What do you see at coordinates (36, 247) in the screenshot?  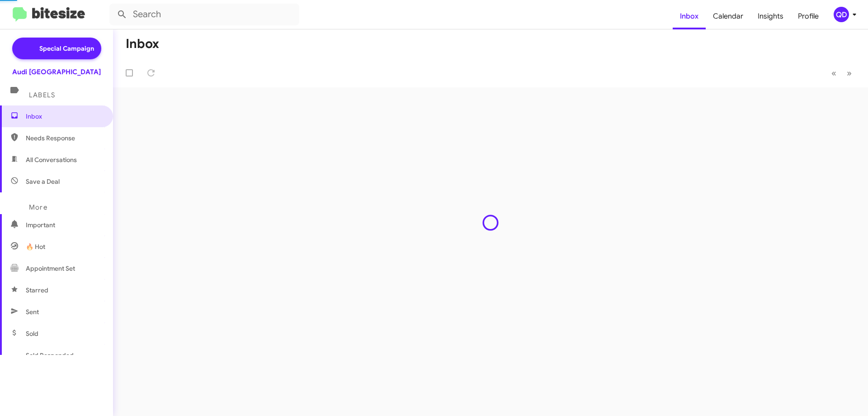 I see `span: 🔥 Hot` at bounding box center [36, 247].